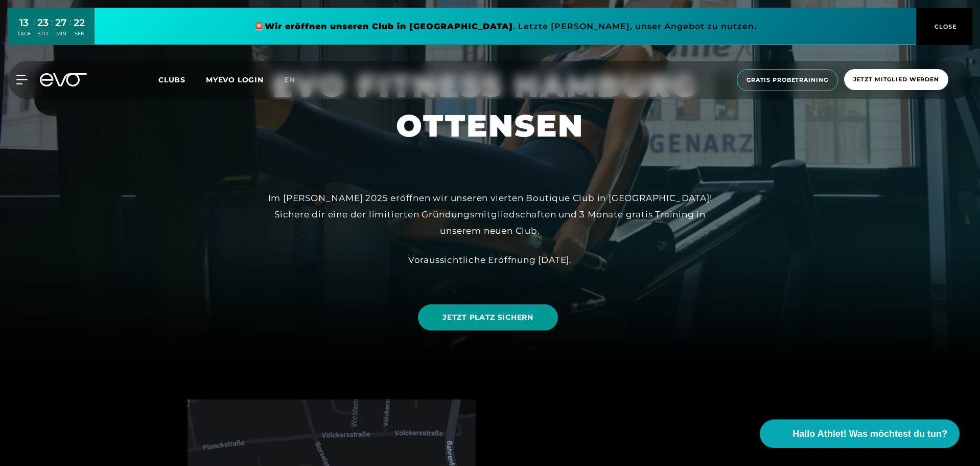 The height and width of the screenshot is (466, 980). What do you see at coordinates (788, 80) in the screenshot?
I see `a: Gratis Probetraining` at bounding box center [788, 80].